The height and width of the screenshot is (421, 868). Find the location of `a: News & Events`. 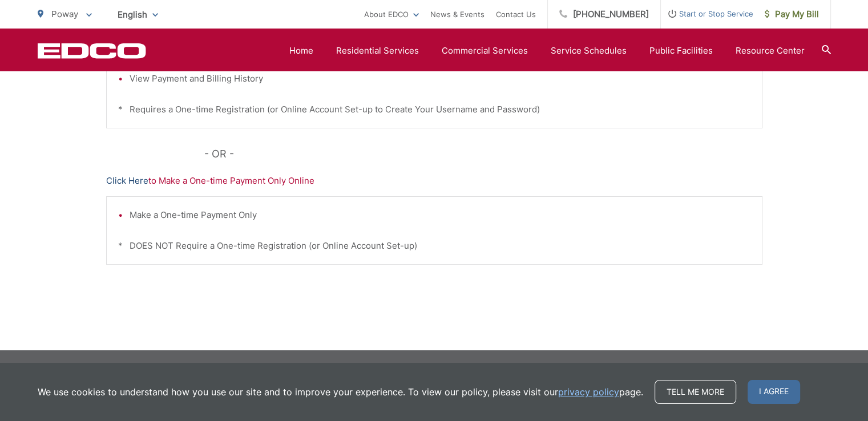

a: News & Events is located at coordinates (457, 14).